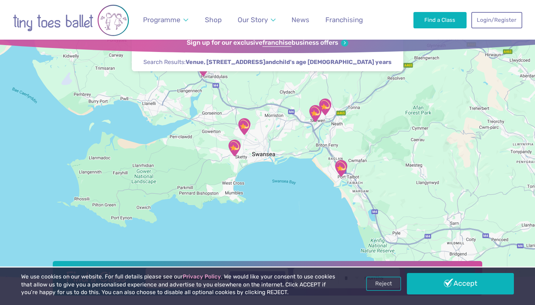 The width and height of the screenshot is (535, 305). Describe the element at coordinates (213, 20) in the screenshot. I see `a: Shop` at that location.